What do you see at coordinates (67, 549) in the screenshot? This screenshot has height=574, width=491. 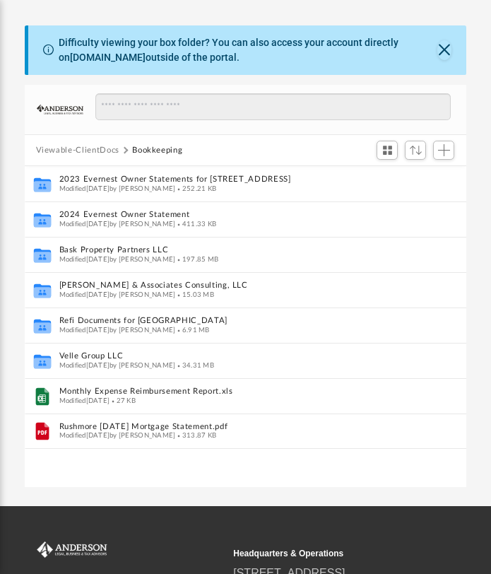 I see `img: Anderson Advisors Platinum Portal` at bounding box center [67, 549].